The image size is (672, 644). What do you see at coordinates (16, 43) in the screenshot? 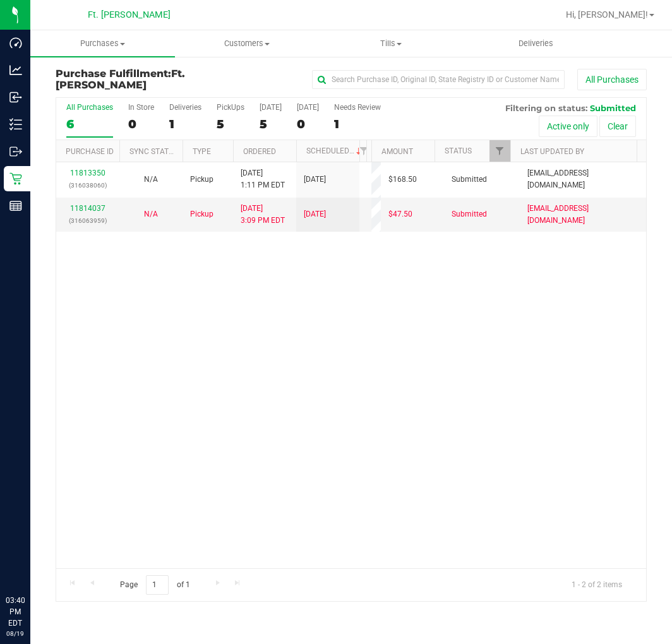
I see `inline-svg: Dashboard` at bounding box center [16, 43].